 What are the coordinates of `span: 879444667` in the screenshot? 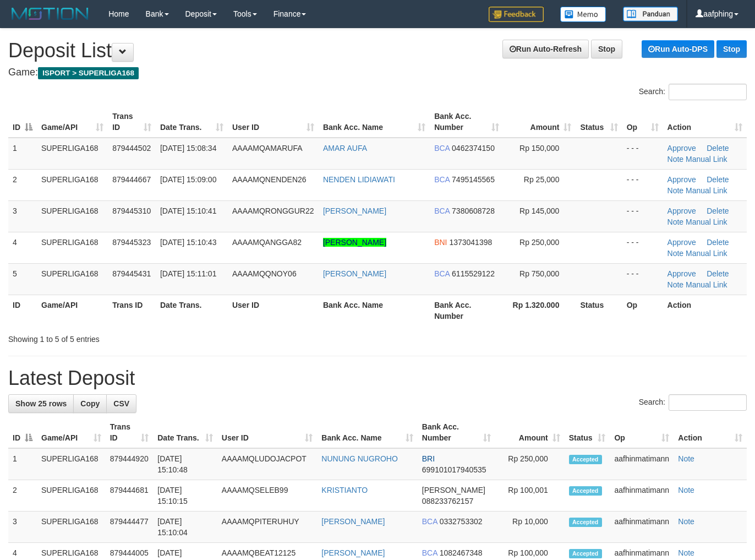 It's located at (131, 179).